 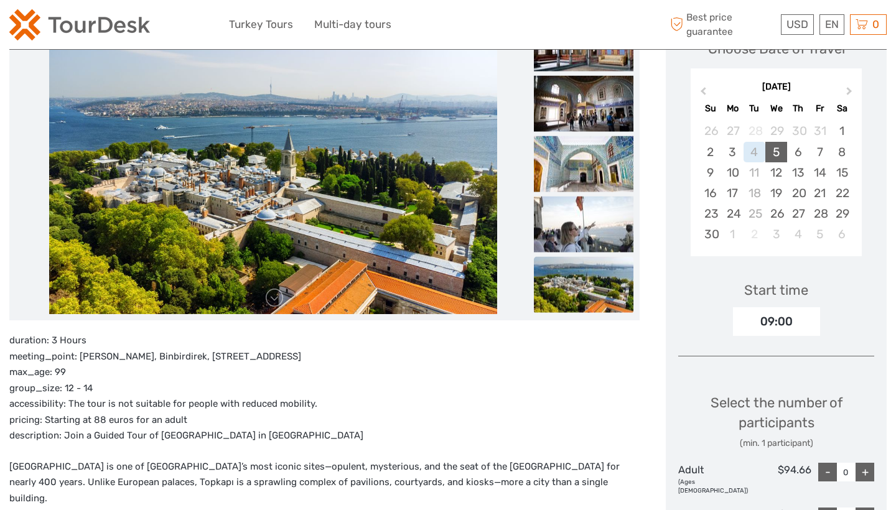 I want to click on div: Not available Tuesday, November 11th, 2025, so click(x=754, y=172).